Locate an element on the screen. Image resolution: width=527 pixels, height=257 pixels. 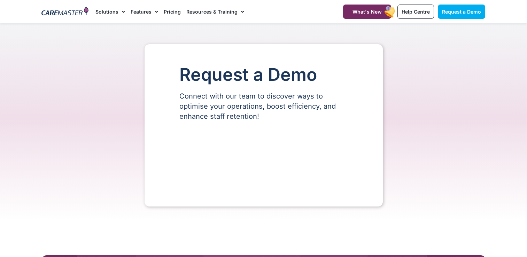
a: What's New is located at coordinates (367, 11).